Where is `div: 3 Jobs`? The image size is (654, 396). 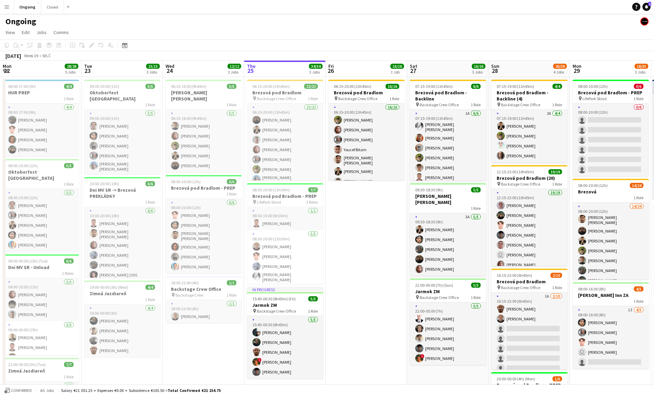 div: 3 Jobs is located at coordinates (479, 72).